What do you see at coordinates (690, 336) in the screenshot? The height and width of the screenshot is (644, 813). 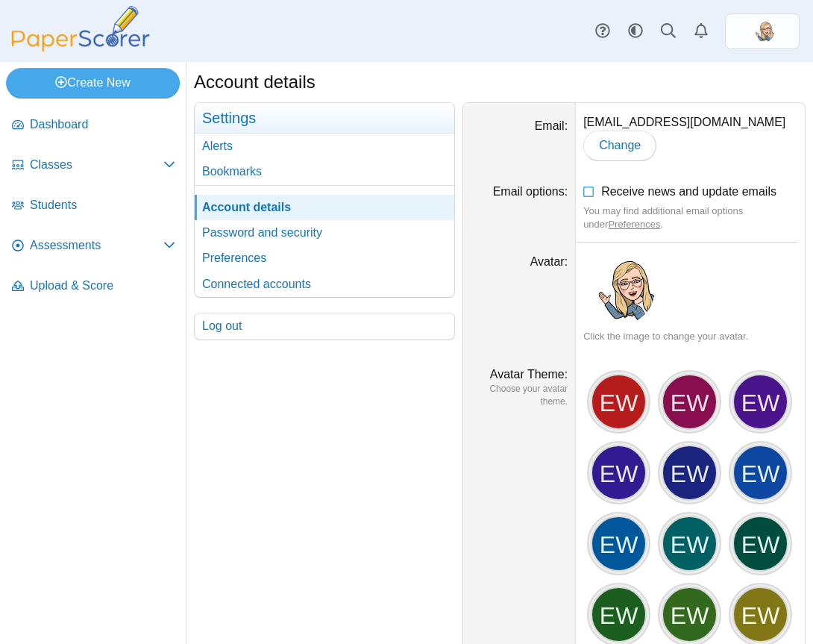 I see `div: Click the image to change your avatar.` at bounding box center [690, 336].